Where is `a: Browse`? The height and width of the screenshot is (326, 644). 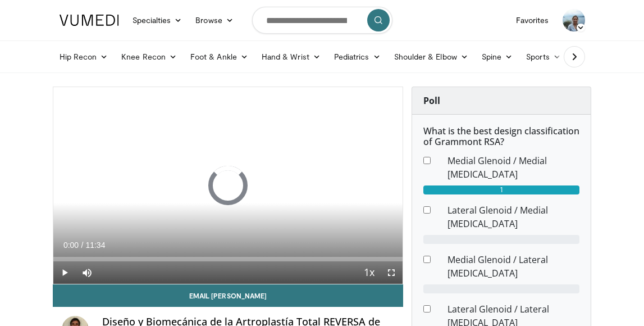 a: Browse is located at coordinates (214, 20).